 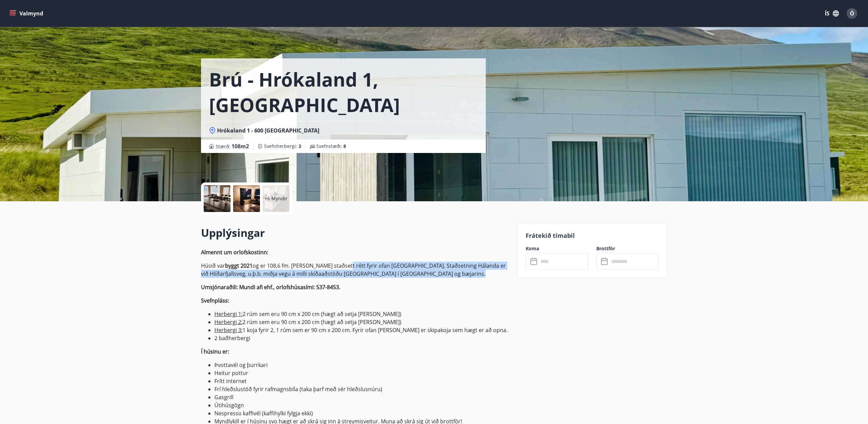 I want to click on li: Nespresso kaffivél (kaffihylki fylgja ekki), so click(x=362, y=413).